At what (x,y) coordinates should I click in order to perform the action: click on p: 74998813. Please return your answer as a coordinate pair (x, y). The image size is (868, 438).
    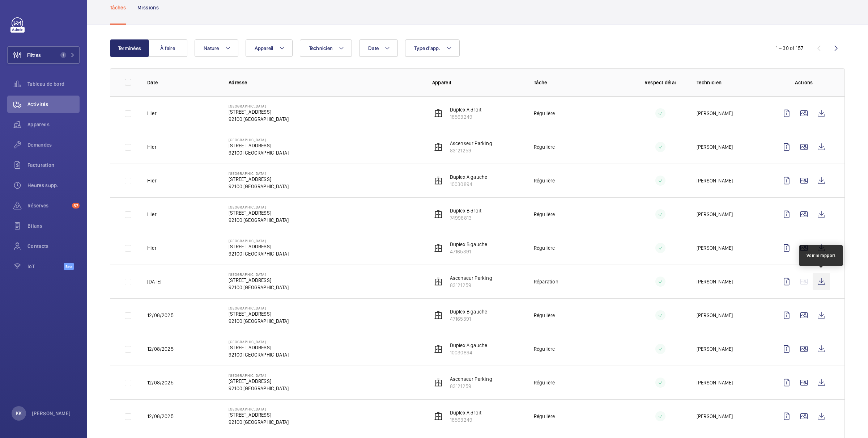
    Looking at the image, I should click on (466, 218).